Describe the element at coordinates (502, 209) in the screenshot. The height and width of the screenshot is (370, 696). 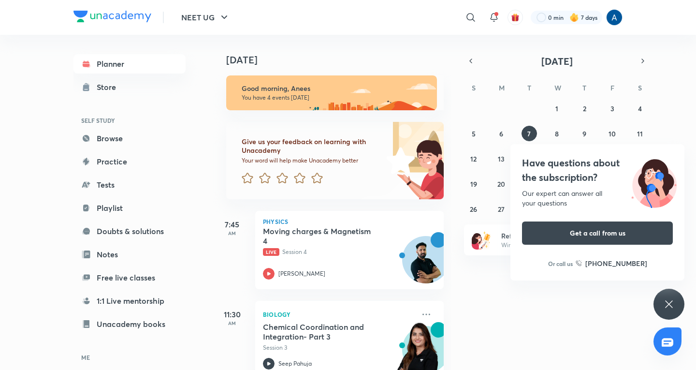
I see `abbr: October 27, 2025` at that location.